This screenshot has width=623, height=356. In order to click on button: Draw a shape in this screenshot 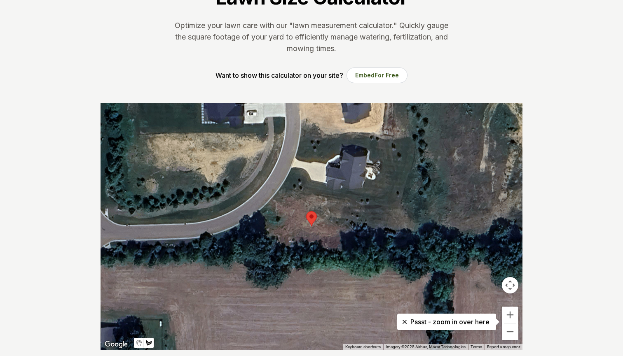, I will do `click(149, 343)`.